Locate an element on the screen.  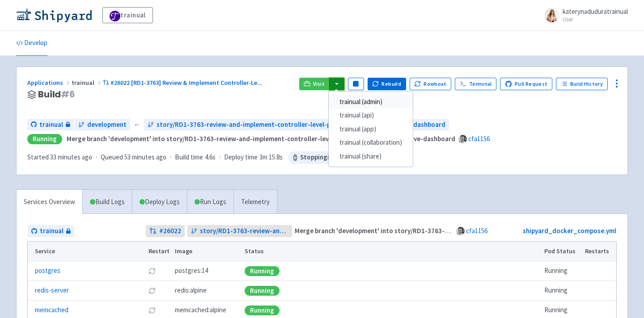
a: Telemetry is located at coordinates (255, 202).